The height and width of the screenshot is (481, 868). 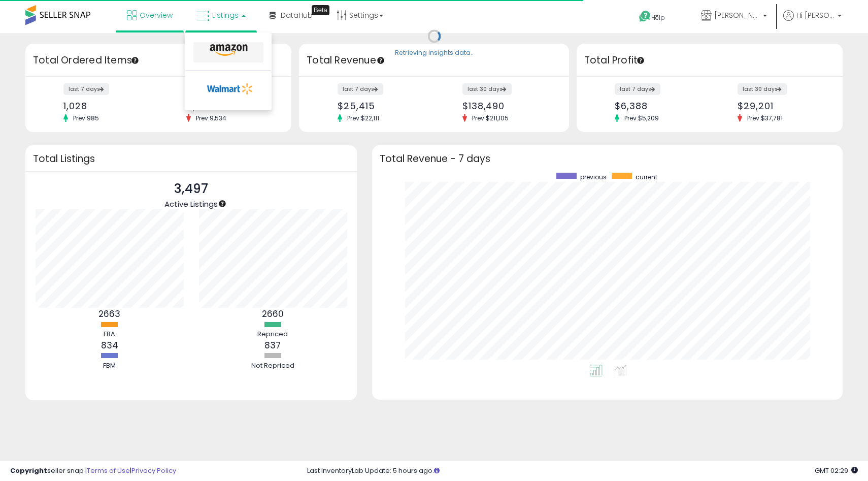 What do you see at coordinates (107, 106) in the screenshot?
I see `div: 1,028` at bounding box center [107, 106].